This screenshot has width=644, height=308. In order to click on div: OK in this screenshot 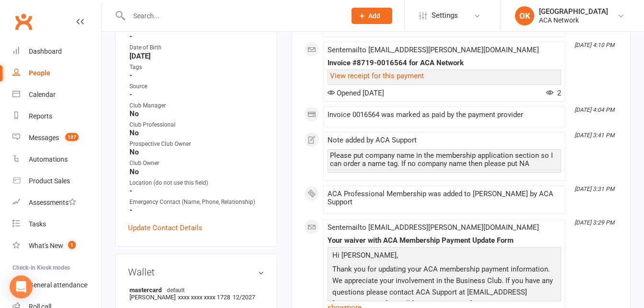, I will do `click(525, 16)`.